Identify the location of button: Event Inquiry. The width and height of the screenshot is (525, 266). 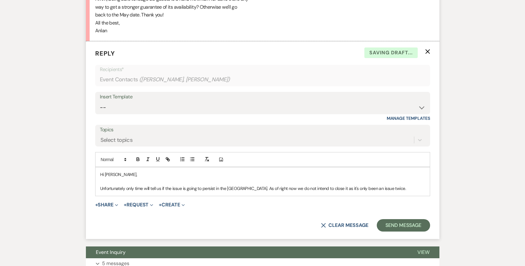
(246, 252).